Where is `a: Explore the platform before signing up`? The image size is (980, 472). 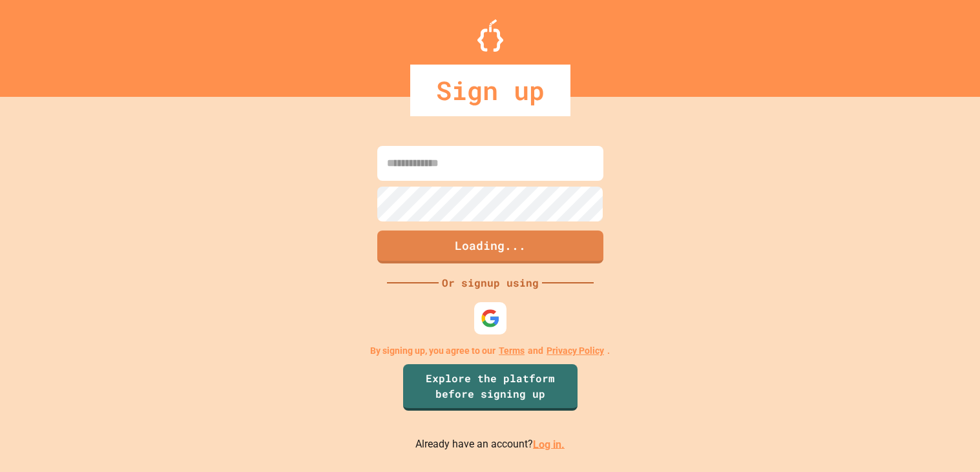 a: Explore the platform before signing up is located at coordinates (490, 387).